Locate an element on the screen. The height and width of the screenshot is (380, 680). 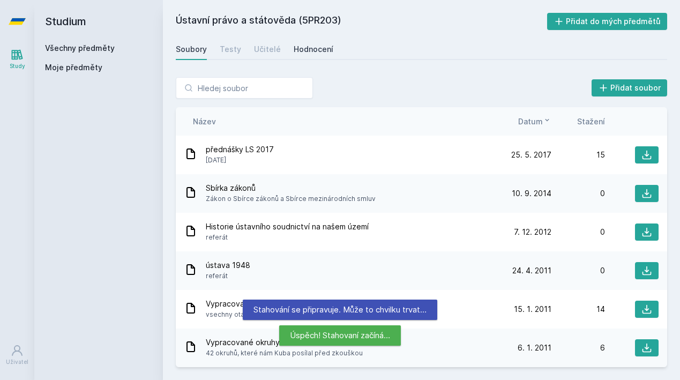
div: Hodnocení is located at coordinates (313, 49).